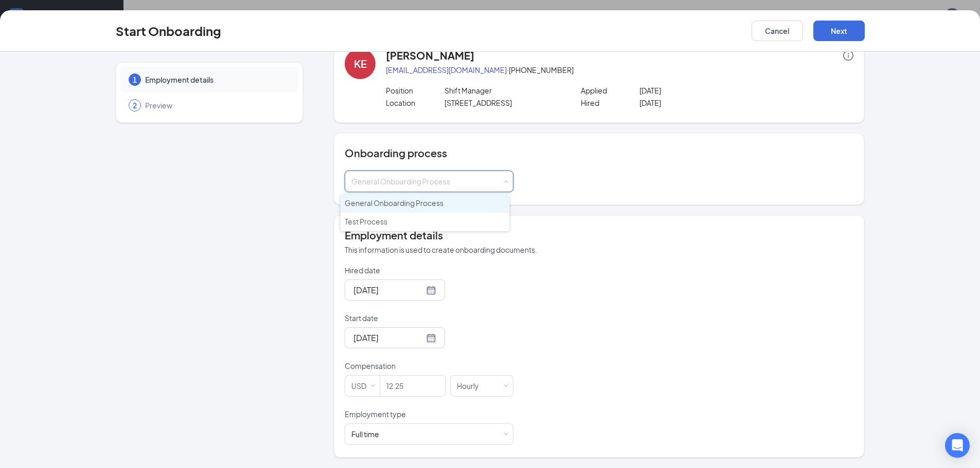  Describe the element at coordinates (598, 236) in the screenshot. I see `h4: Employment details` at that location.